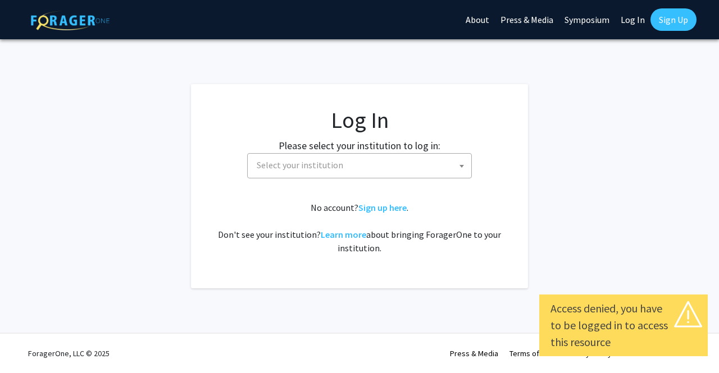  Describe the element at coordinates (673, 20) in the screenshot. I see `a: Sign Up` at that location.